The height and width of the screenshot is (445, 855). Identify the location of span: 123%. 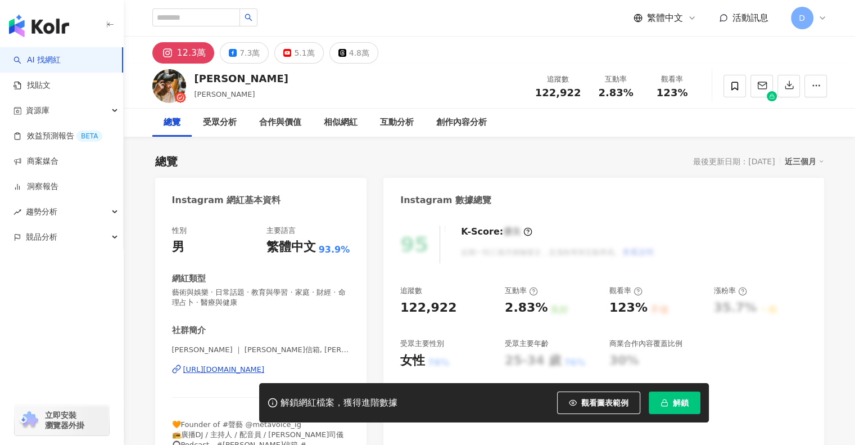
(672, 93).